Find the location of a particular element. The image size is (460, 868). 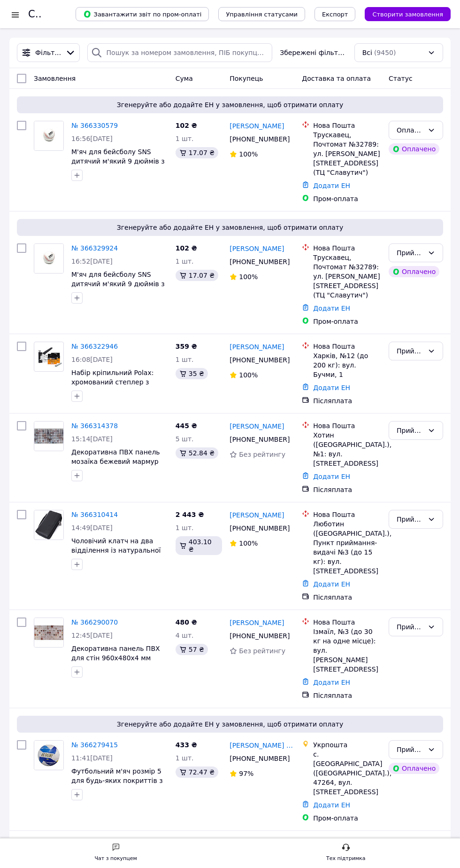

a: № 366314378 is located at coordinates (94, 426).